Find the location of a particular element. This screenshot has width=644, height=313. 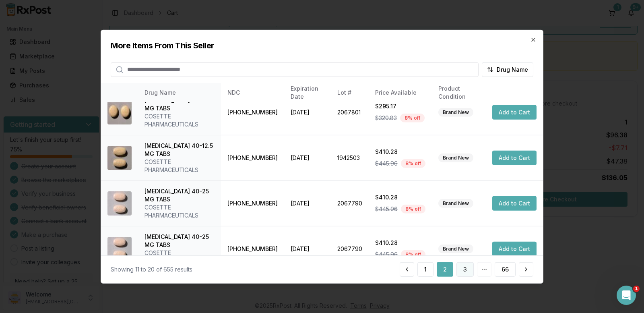

img: Benicar HCT 40-12.5 MG TABS is located at coordinates (120, 158).